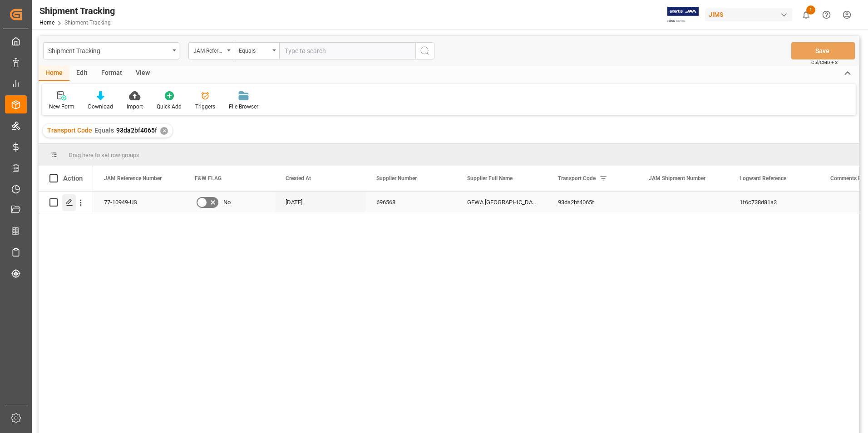  What do you see at coordinates (209, 49) in the screenshot?
I see `div: JAM Reference Number` at bounding box center [209, 49].